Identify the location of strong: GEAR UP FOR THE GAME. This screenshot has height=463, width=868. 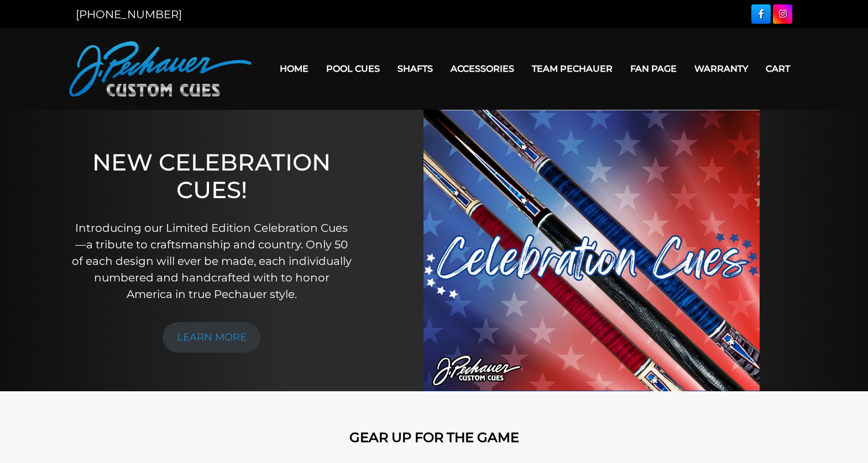
(434, 438).